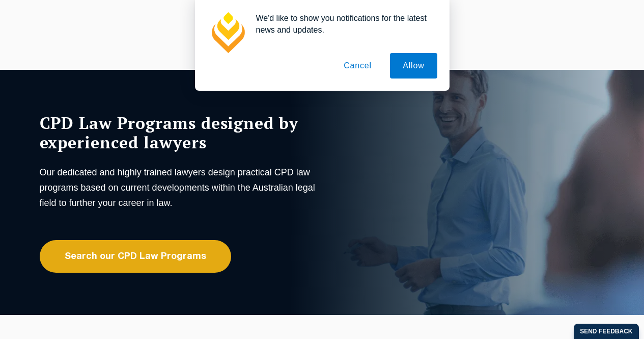 Image resolution: width=644 pixels, height=339 pixels. Describe the element at coordinates (228, 33) in the screenshot. I see `img: notification icon` at that location.